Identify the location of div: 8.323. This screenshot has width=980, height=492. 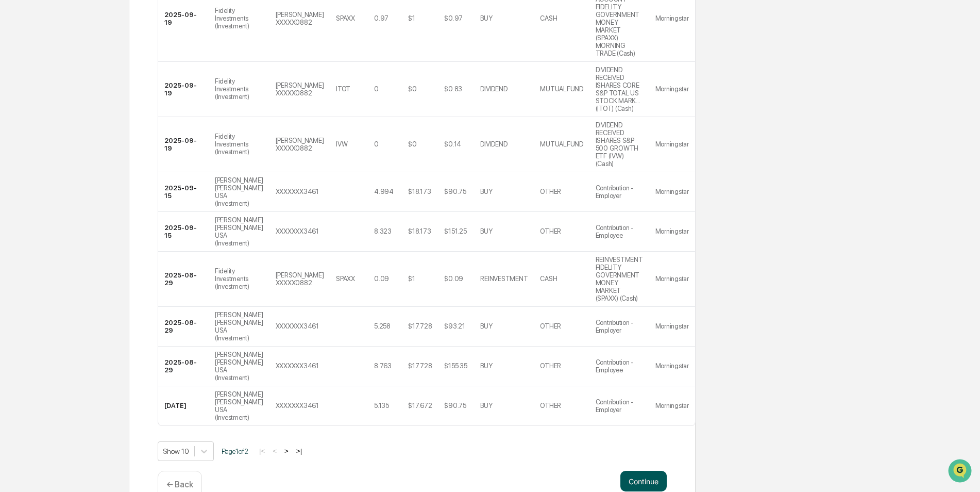
(383, 231).